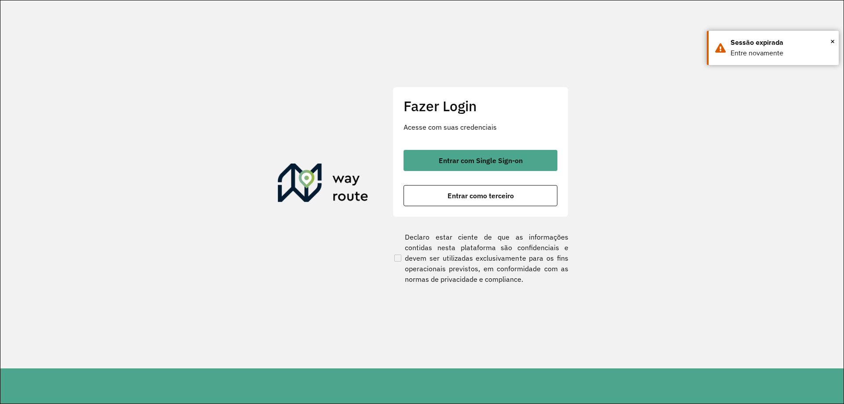 The width and height of the screenshot is (844, 404). Describe the element at coordinates (481, 196) in the screenshot. I see `span: Entrar como terceiro` at that location.